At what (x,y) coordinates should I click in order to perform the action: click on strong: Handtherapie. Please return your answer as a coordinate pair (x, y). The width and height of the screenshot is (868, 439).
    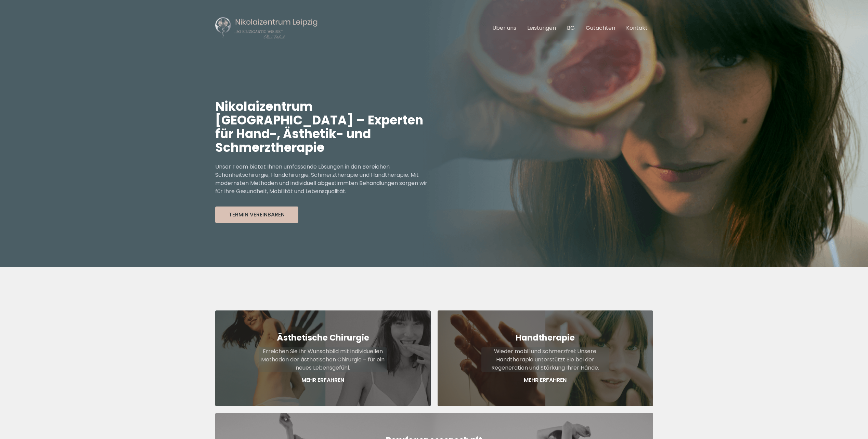
    Looking at the image, I should click on (545, 338).